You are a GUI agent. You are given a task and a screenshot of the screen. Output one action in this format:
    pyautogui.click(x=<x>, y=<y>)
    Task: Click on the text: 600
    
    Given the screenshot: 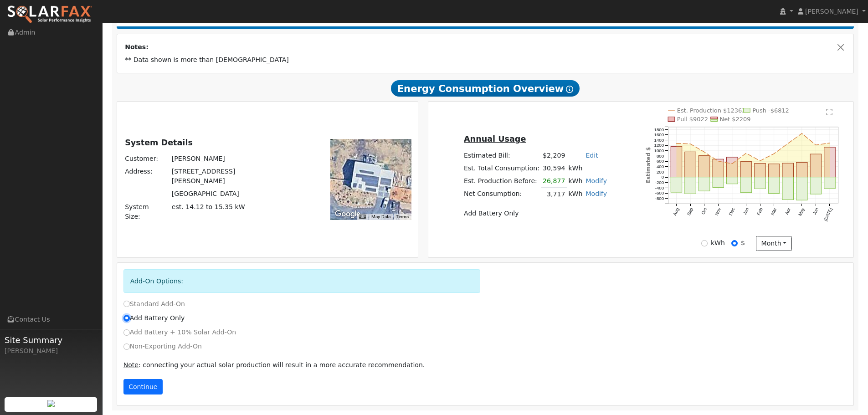 What is the action you would take?
    pyautogui.click(x=660, y=161)
    